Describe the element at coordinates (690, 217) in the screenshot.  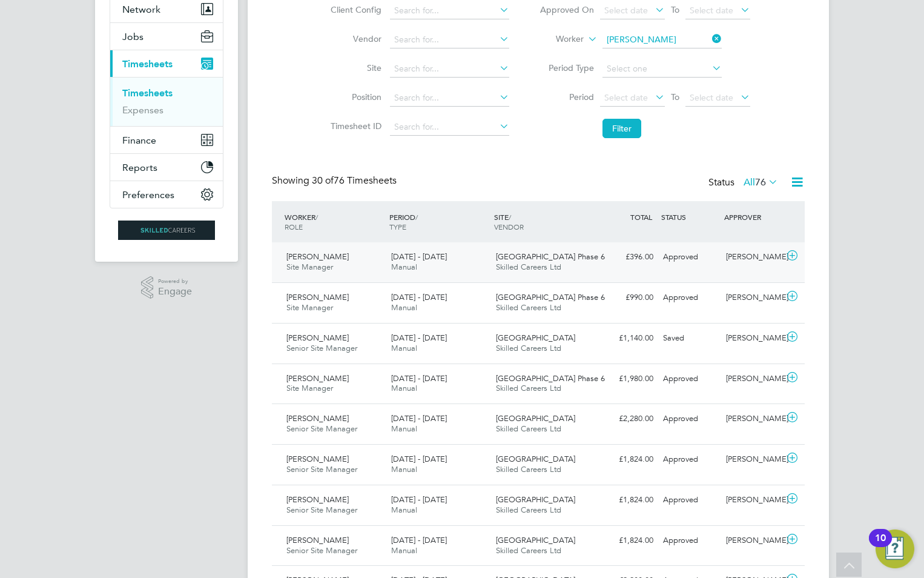
I see `div: STATUS` at that location.